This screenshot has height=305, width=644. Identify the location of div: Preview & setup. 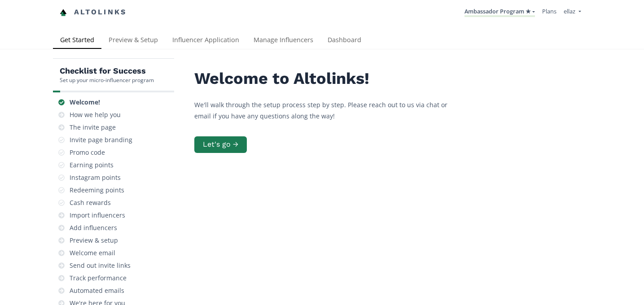
(94, 240).